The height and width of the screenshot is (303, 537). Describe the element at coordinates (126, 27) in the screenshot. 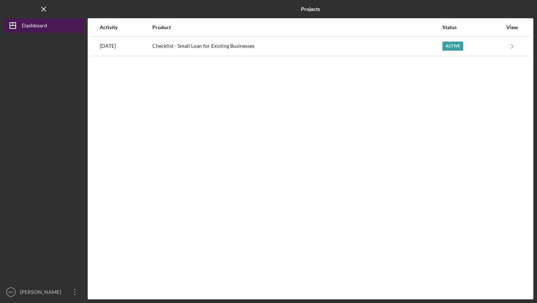

I see `div: Activity` at that location.